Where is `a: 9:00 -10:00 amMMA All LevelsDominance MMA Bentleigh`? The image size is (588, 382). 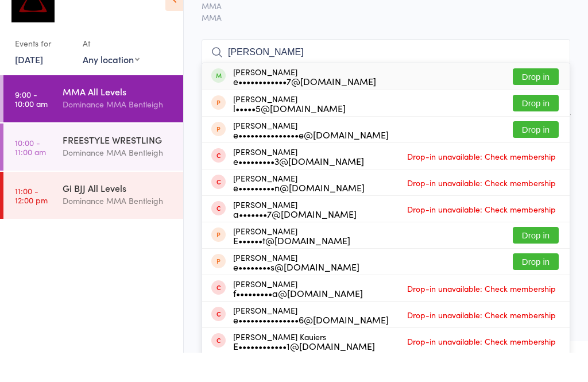
a: 9:00 -10:00 amMMA All LevelsDominance MMA Bentleigh is located at coordinates (93, 128).